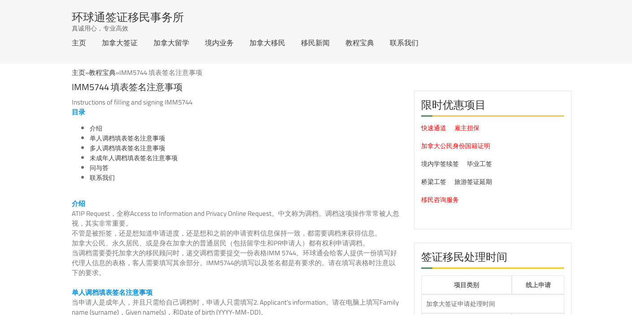  What do you see at coordinates (538, 285) in the screenshot?
I see `th: 线上申请` at bounding box center [538, 285].